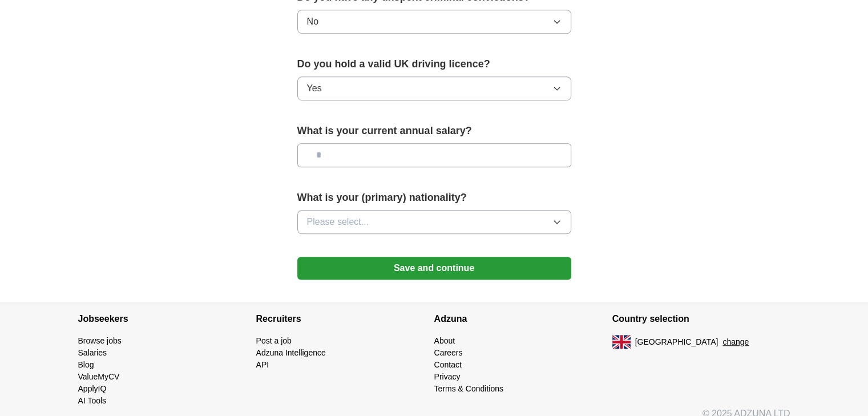 Image resolution: width=868 pixels, height=416 pixels. What do you see at coordinates (735, 342) in the screenshot?
I see `button: change` at bounding box center [735, 342].